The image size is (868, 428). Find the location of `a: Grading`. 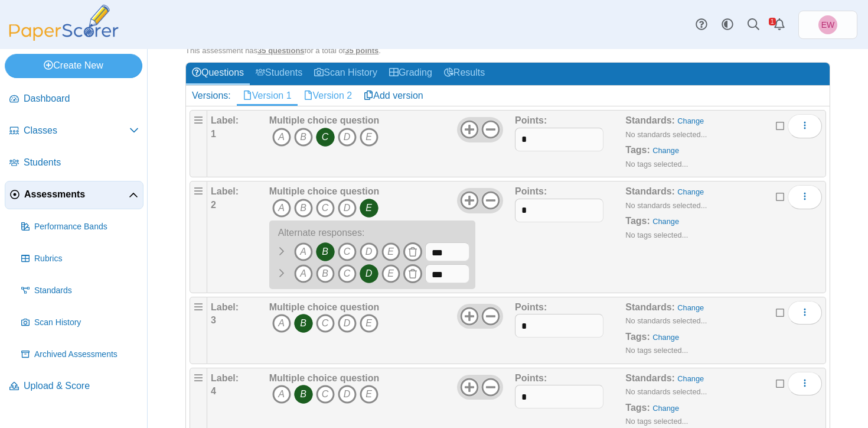

a: Grading is located at coordinates (410, 73).